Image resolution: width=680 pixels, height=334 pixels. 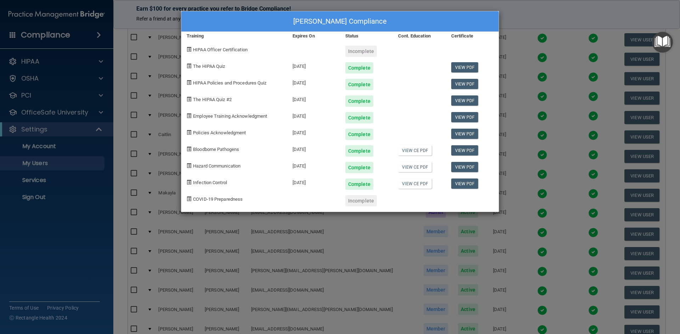 I want to click on button: Open Resource Center, so click(x=662, y=42).